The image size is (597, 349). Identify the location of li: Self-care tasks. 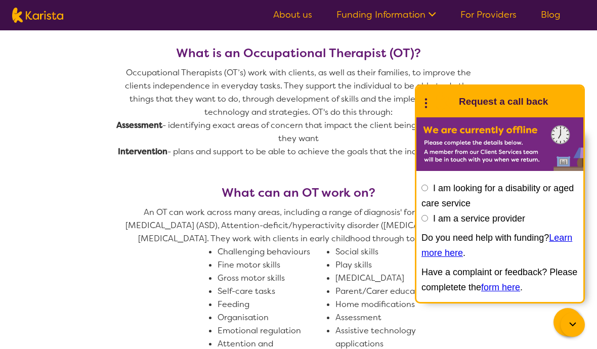
(272, 291).